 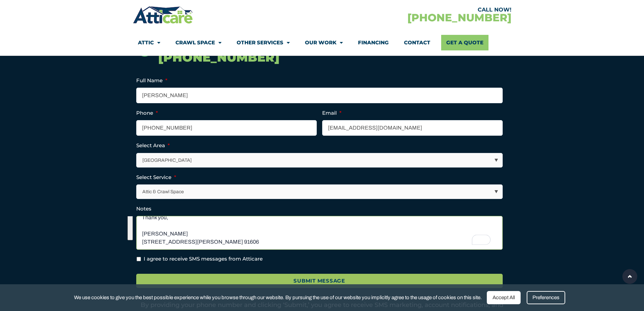 What do you see at coordinates (156, 178) in the screenshot?
I see `label: Select Service` at bounding box center [156, 178].